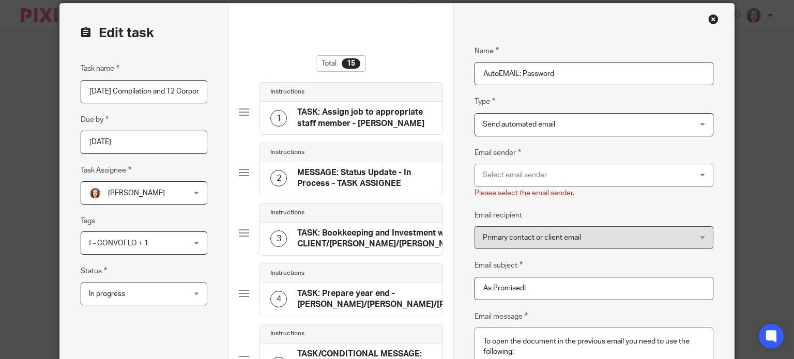 Image resolution: width=794 pixels, height=359 pixels. What do you see at coordinates (279, 299) in the screenshot?
I see `div: 4` at bounding box center [279, 299].